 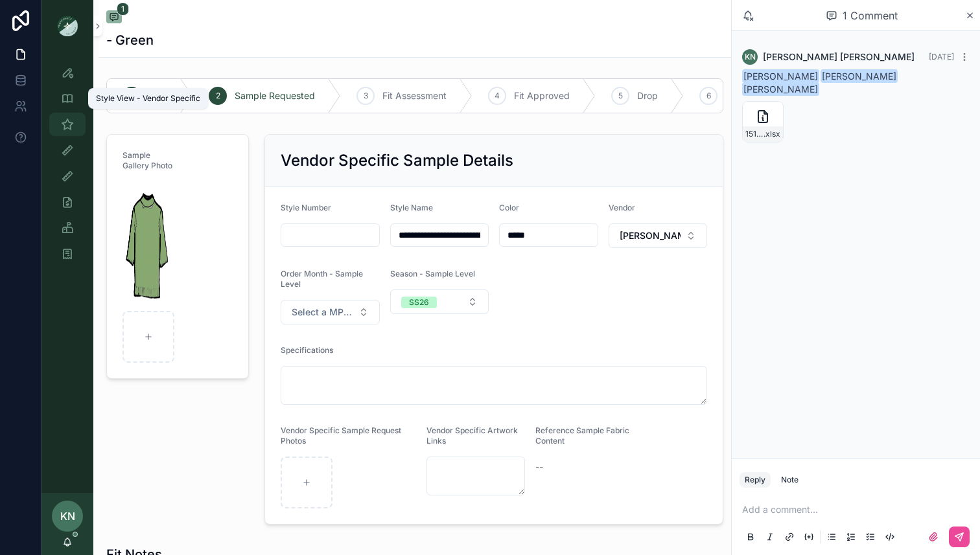 I want to click on span: Sample Requested, so click(x=274, y=95).